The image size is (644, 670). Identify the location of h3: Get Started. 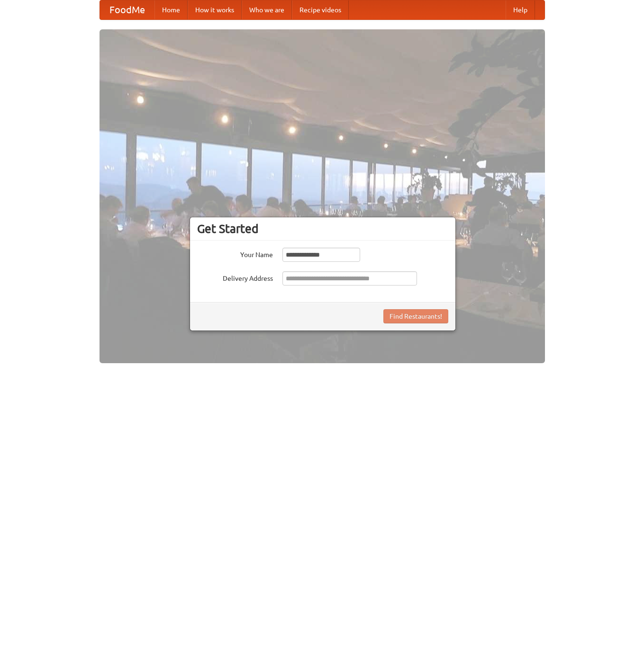
(323, 228).